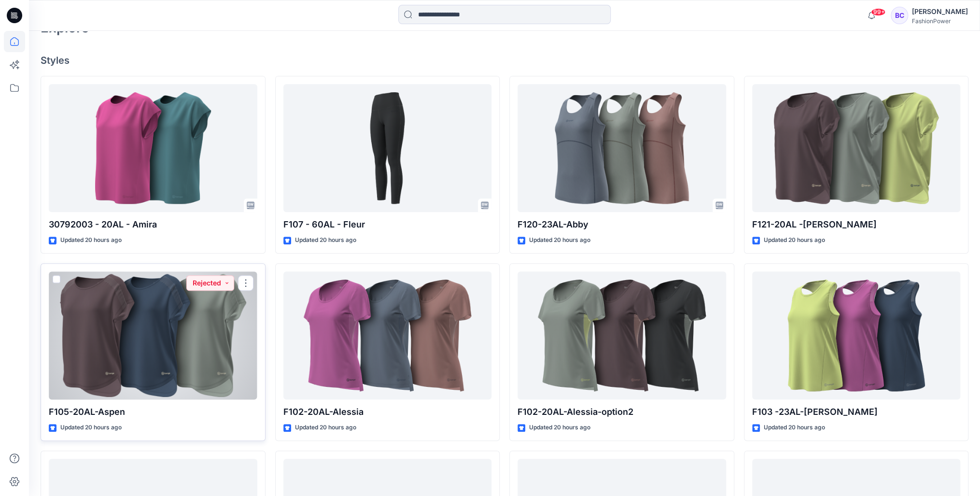 This screenshot has width=980, height=496. What do you see at coordinates (622, 224) in the screenshot?
I see `p: F120-23AL-Abby` at bounding box center [622, 224].